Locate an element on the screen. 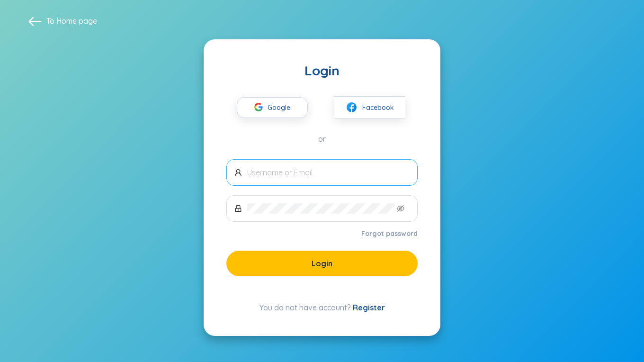 The width and height of the screenshot is (644, 362). input: Username or Email is located at coordinates (328, 172).